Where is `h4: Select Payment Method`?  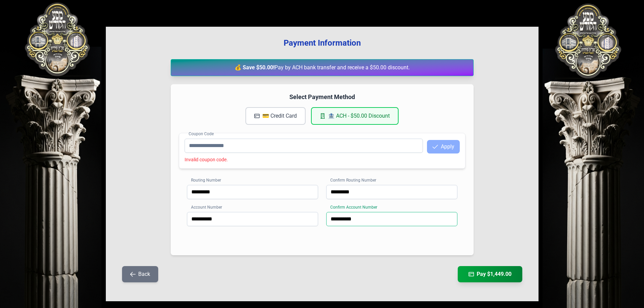
h4: Select Payment Method is located at coordinates (322, 97).